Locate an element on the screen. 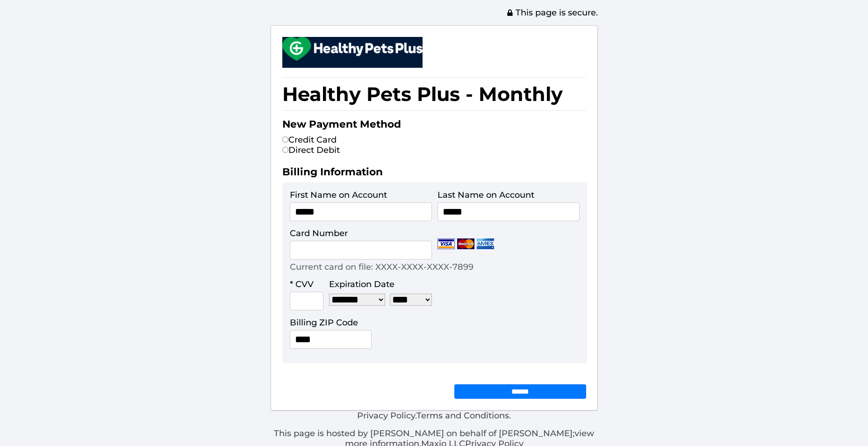 The width and height of the screenshot is (868, 446). img: Amex is located at coordinates (485, 244).